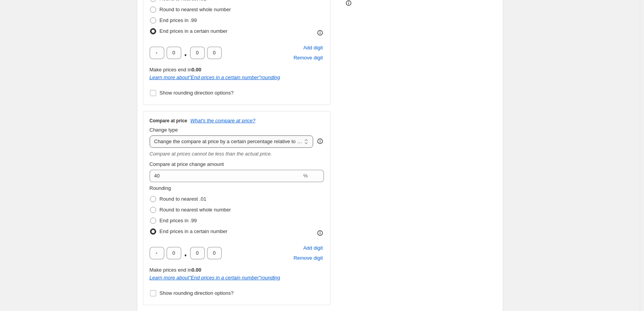  I want to click on div: help, so click(320, 141).